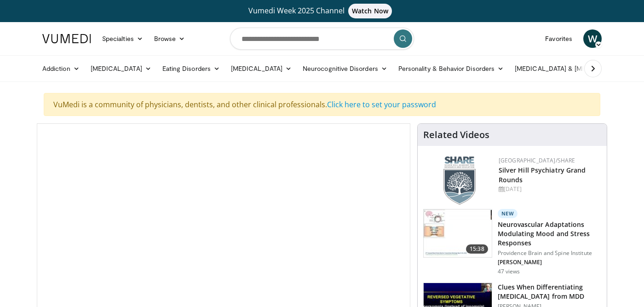  I want to click on a: Vumedi Week 2025 ChannelWatch Now, so click(322, 11).